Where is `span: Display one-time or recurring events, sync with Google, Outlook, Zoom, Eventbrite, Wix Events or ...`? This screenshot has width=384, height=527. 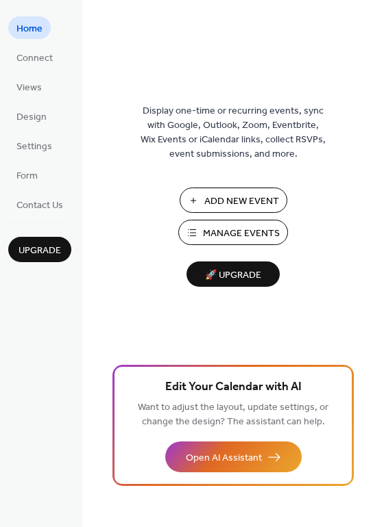
span: Display one-time or recurring events, sync with Google, Outlook, Zoom, Eventbrite, Wix Events or ... is located at coordinates (233, 133).